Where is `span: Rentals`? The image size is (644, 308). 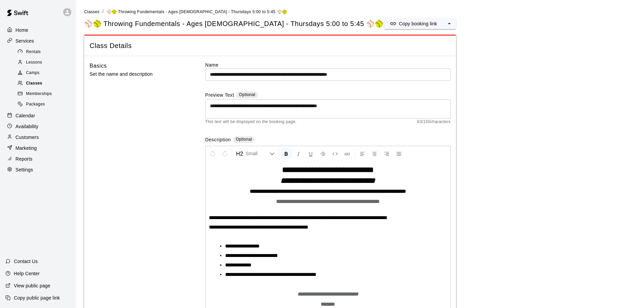
span: Rentals is located at coordinates (34, 52).